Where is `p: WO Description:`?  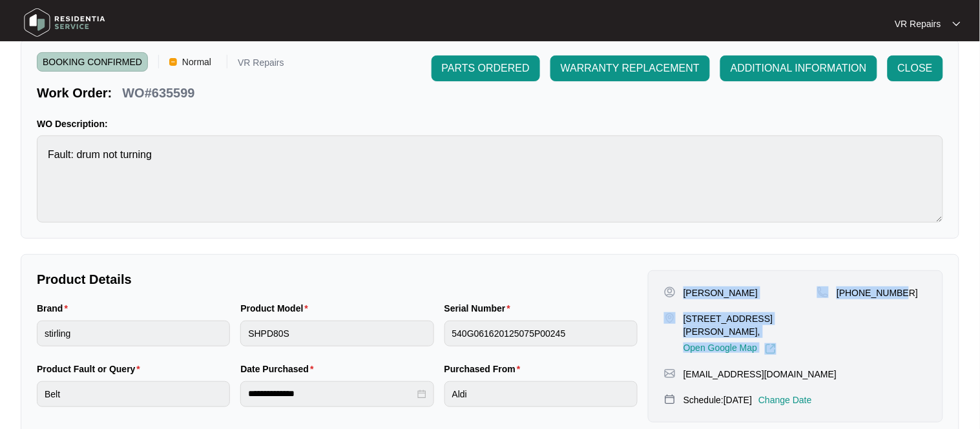 p: WO Description: is located at coordinates (490, 124).